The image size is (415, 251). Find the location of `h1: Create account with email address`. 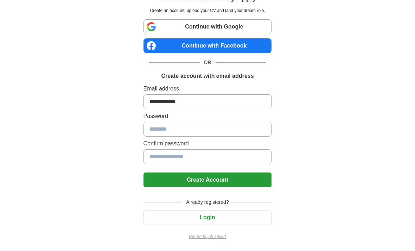

h1: Create account with email address is located at coordinates (207, 76).